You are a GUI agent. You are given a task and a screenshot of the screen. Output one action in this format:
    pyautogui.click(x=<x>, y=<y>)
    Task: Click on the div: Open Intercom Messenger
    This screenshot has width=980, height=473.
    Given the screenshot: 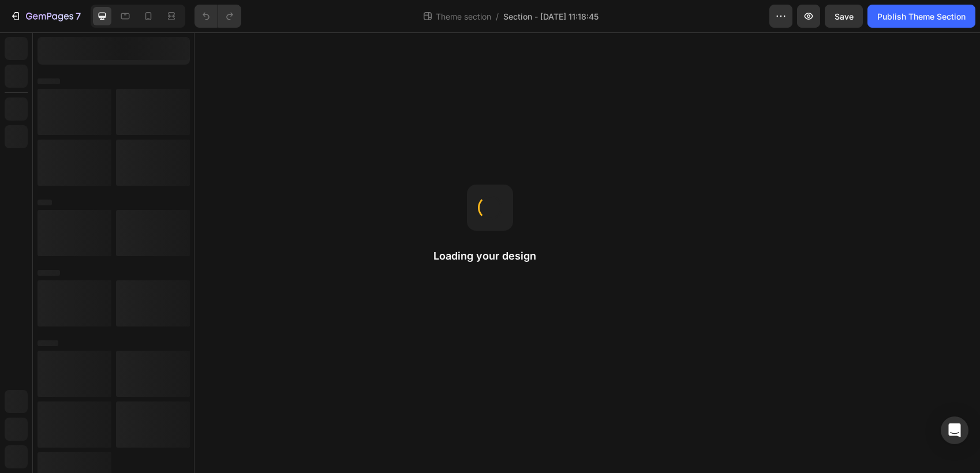 What is the action you would take?
    pyautogui.click(x=955, y=431)
    